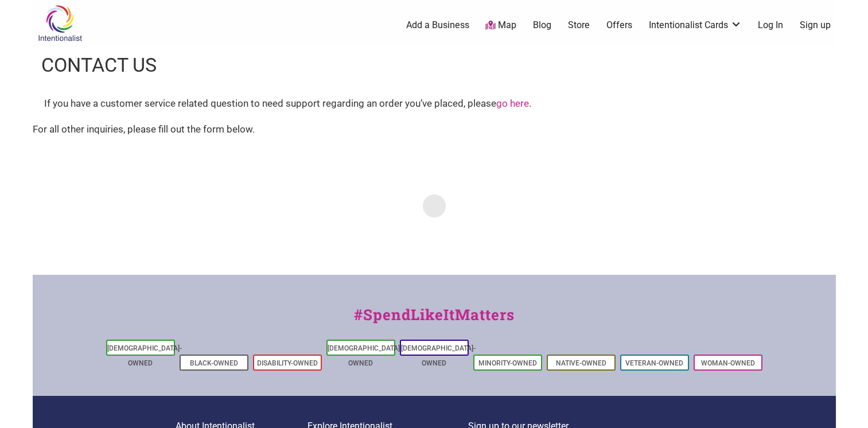  Describe the element at coordinates (287, 363) in the screenshot. I see `a: Disability-Owned` at that location.